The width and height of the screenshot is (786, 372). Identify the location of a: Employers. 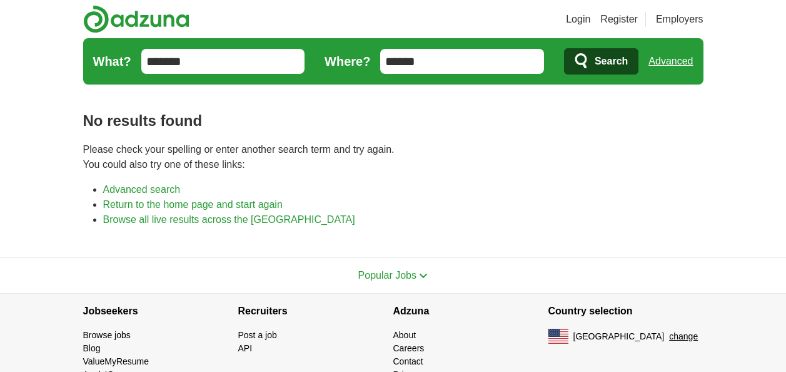
(680, 19).